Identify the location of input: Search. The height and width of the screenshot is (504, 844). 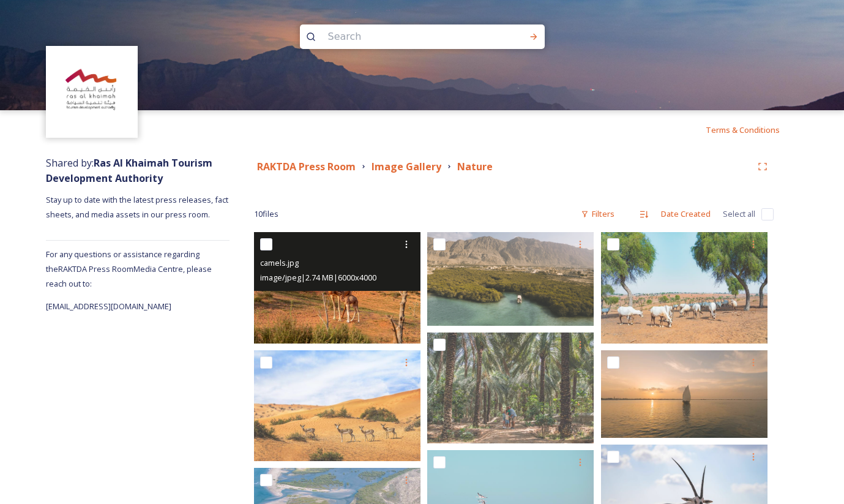
(406, 37).